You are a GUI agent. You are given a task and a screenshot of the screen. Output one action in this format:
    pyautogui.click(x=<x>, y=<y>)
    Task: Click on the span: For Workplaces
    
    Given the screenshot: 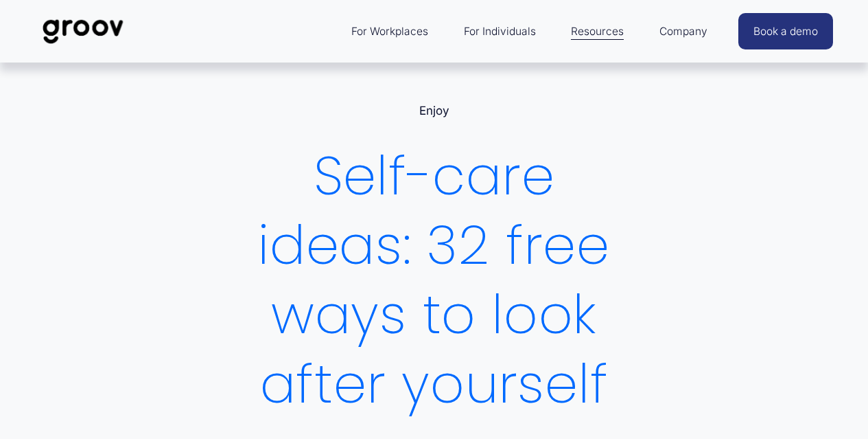 What is the action you would take?
    pyautogui.click(x=389, y=31)
    